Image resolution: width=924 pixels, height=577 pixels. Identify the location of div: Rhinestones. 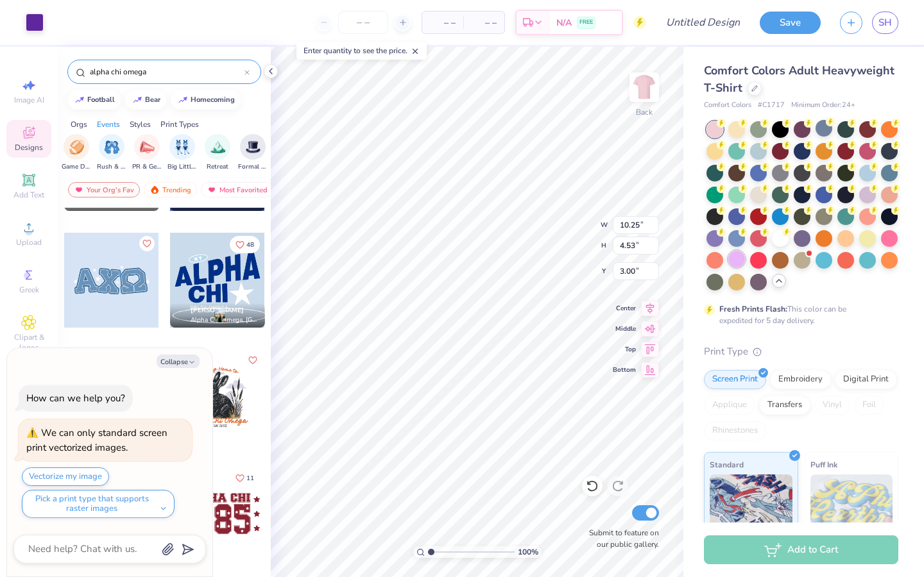
(735, 431).